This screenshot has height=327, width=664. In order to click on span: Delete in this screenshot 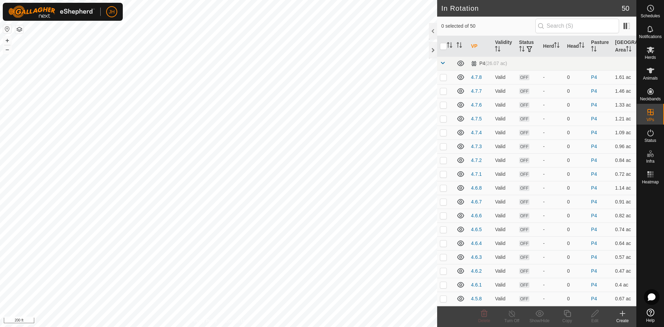, I will do `click(484, 321)`.